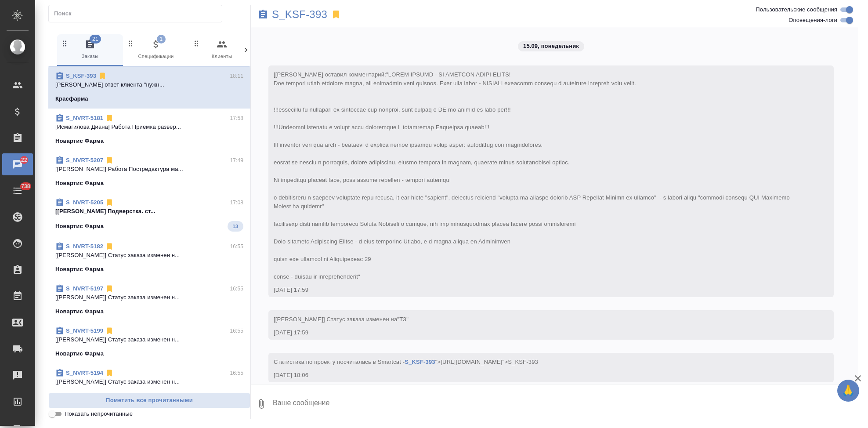 This screenshot has height=428, width=868. I want to click on a: S_NVRT-5199, so click(84, 330).